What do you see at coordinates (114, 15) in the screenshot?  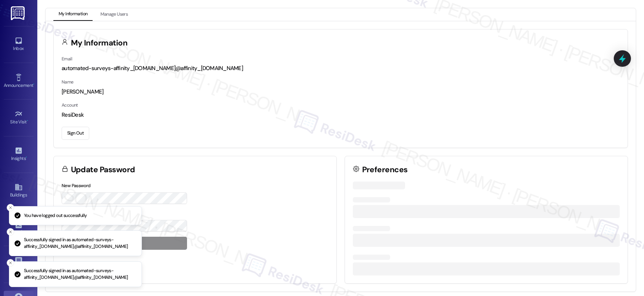 I see `button: Manage Users` at bounding box center [114, 15].